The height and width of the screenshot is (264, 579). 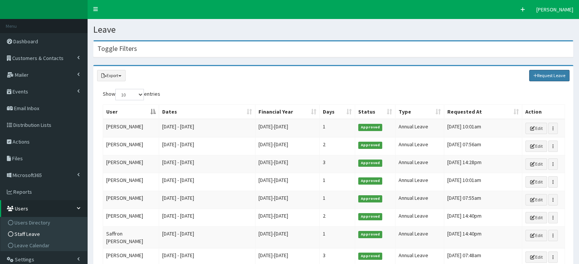 I want to click on span: Actions, so click(x=21, y=142).